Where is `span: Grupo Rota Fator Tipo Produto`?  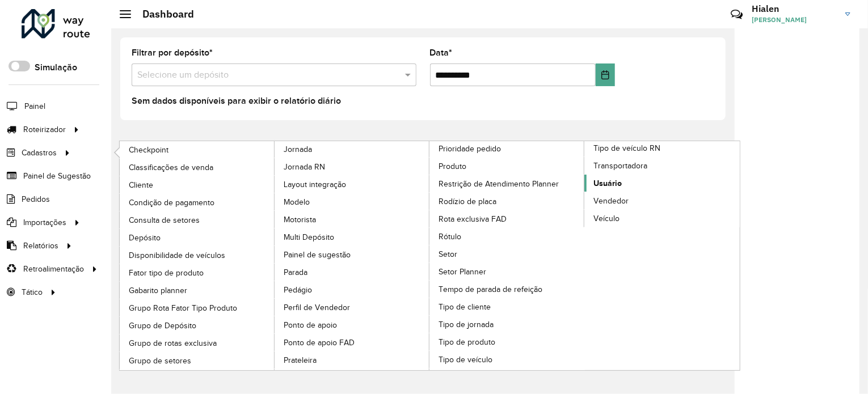
span: Grupo Rota Fator Tipo Produto is located at coordinates (183, 308).